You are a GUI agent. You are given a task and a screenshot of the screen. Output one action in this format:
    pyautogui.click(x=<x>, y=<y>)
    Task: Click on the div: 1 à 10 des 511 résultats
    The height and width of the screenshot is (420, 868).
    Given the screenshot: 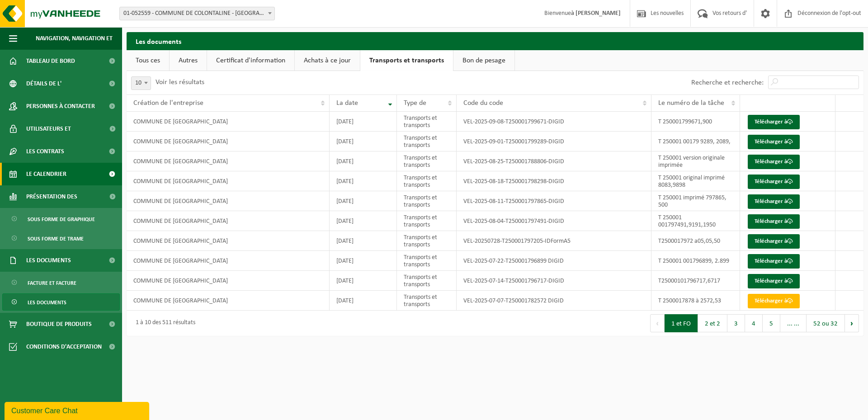 What is the action you would take?
    pyautogui.click(x=163, y=324)
    